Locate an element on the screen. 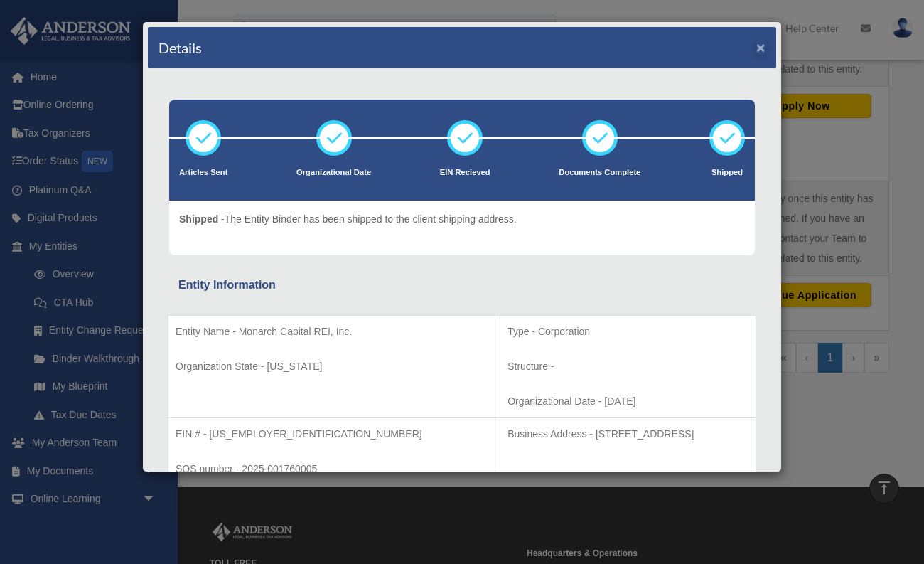  p: Type - Corporation is located at coordinates (627, 331).